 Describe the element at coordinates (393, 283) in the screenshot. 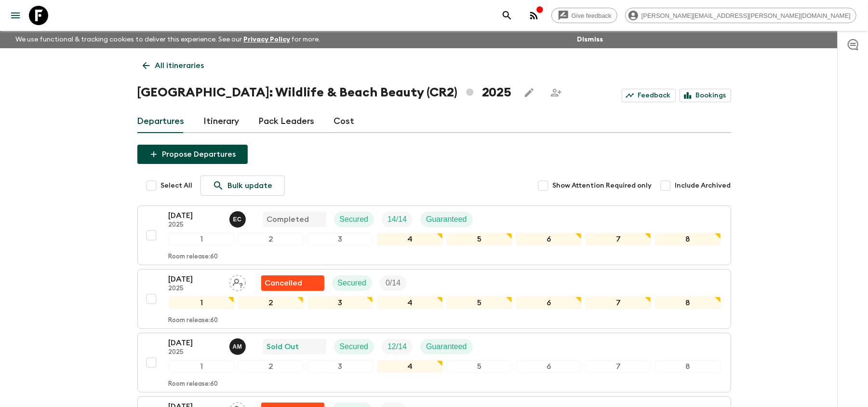

I see `p: 0 / 14` at that location.